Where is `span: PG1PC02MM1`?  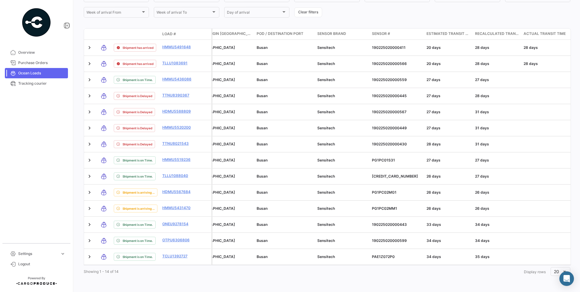
span: PG1PC02MM1 is located at coordinates (384, 208).